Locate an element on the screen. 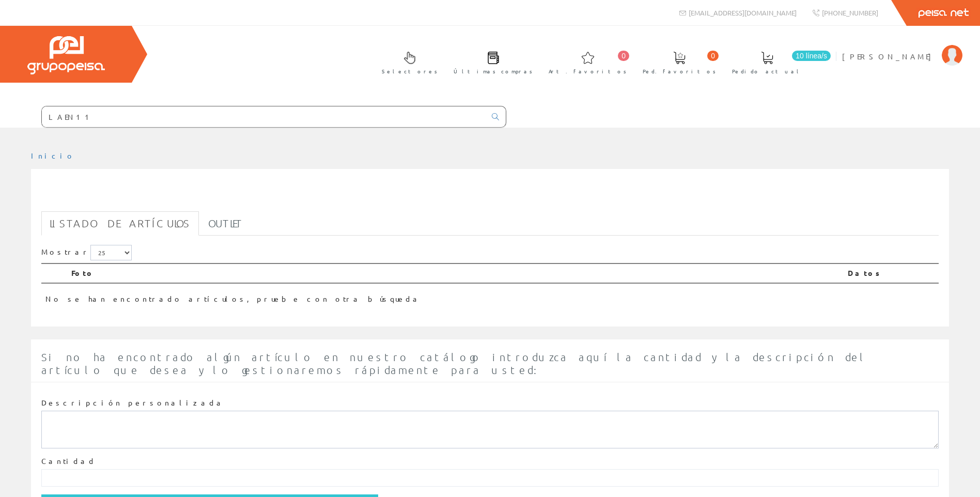  a: Outlet is located at coordinates (225, 223).